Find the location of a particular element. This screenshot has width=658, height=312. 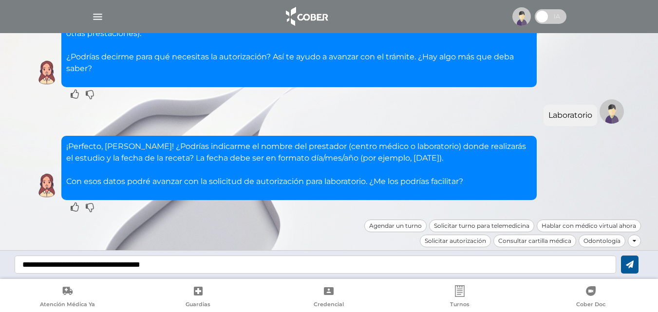

img: profile-placeholder.svg is located at coordinates (522, 17).